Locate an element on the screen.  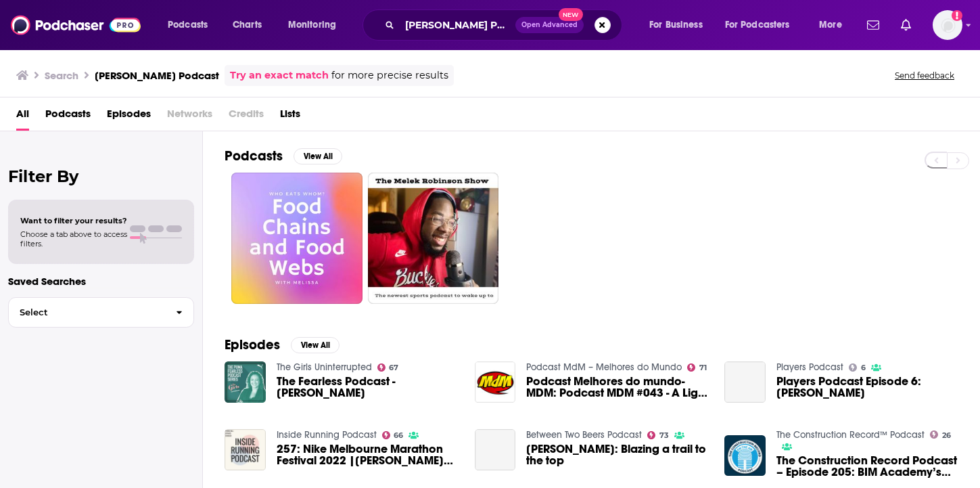
img: The Fearless Podcast - Melodie Robinson is located at coordinates (244, 382).